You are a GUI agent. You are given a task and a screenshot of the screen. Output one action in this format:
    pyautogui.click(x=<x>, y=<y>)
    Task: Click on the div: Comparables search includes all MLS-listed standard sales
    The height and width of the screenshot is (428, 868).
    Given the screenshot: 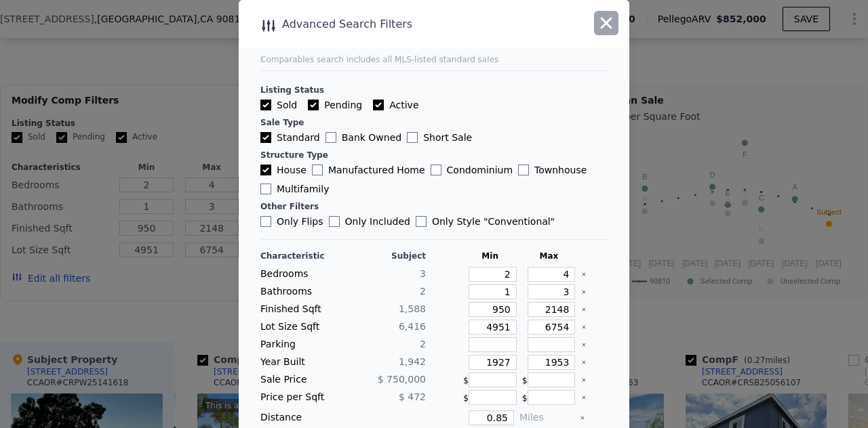 What is the action you would take?
    pyautogui.click(x=434, y=59)
    